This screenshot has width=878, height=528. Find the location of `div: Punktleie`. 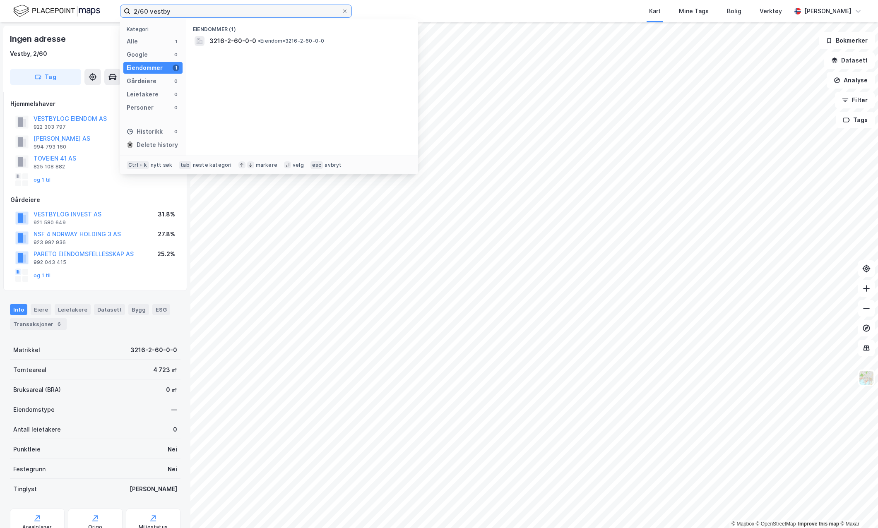

div: Punktleie is located at coordinates (27, 450).